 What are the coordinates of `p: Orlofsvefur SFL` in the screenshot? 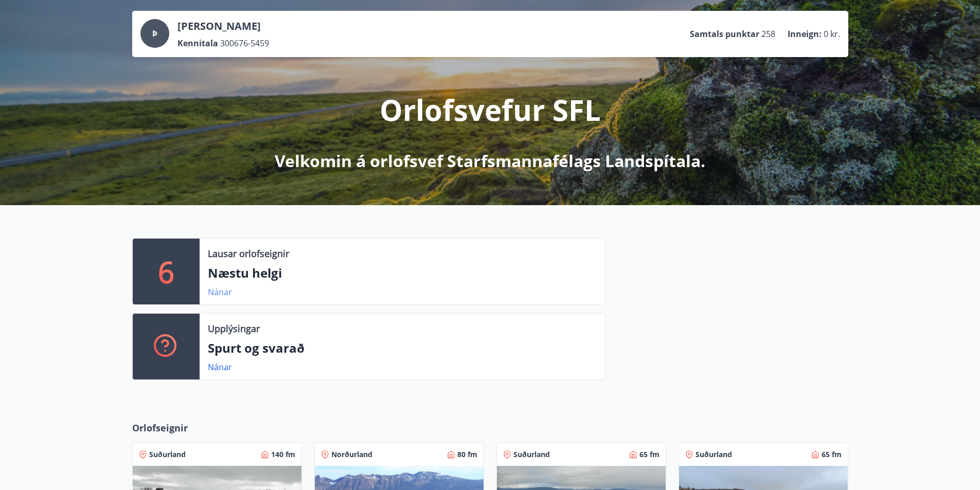 It's located at (490, 110).